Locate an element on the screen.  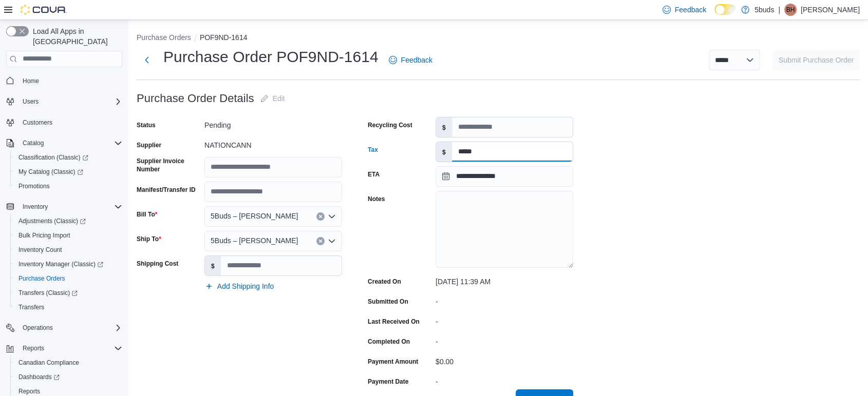
button: Edit is located at coordinates (272, 98).